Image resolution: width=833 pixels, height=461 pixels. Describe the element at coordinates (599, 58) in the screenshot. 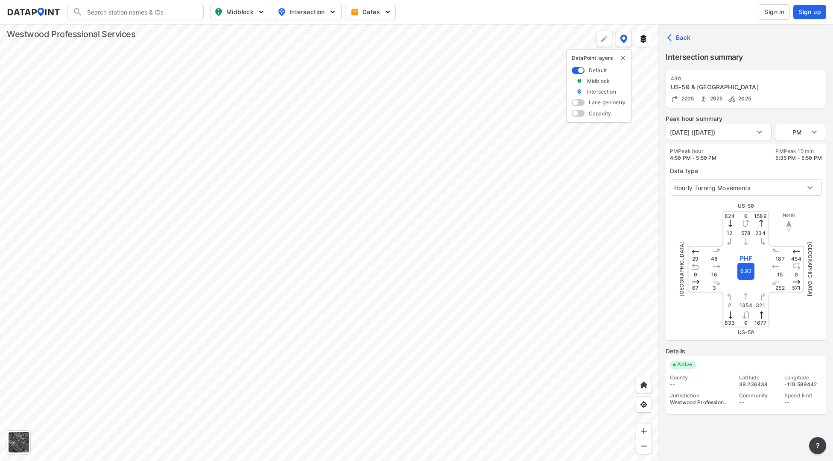

I see `p: DataPoint layers` at that location.